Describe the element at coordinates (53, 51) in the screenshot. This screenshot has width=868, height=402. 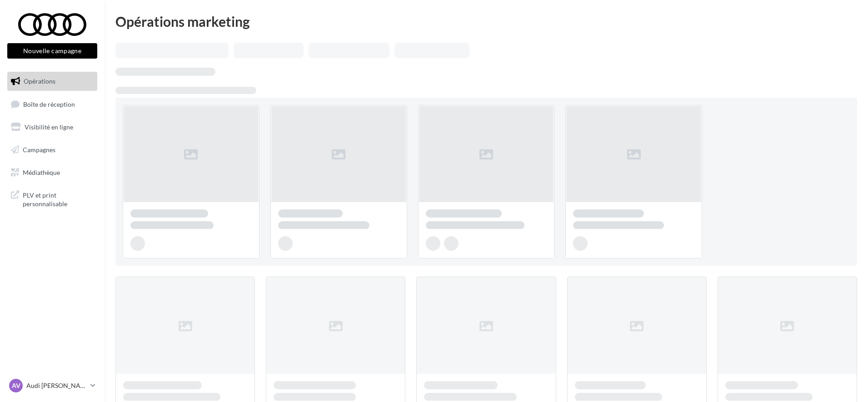
I see `button: Nouvelle campagne` at that location.